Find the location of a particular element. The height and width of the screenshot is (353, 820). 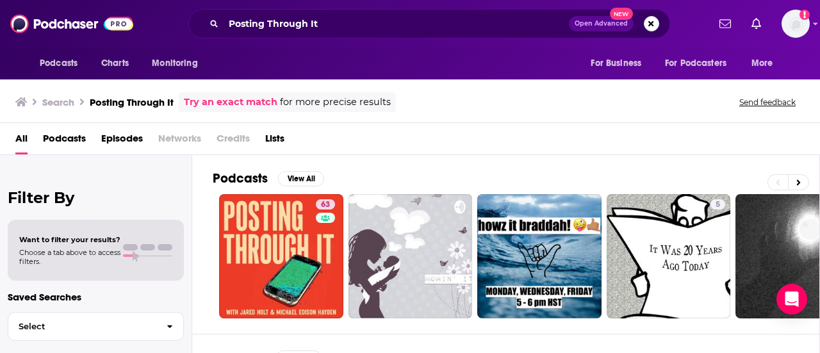

a: Podchaser - Follow, Share and Rate Podcasts is located at coordinates (72, 24).